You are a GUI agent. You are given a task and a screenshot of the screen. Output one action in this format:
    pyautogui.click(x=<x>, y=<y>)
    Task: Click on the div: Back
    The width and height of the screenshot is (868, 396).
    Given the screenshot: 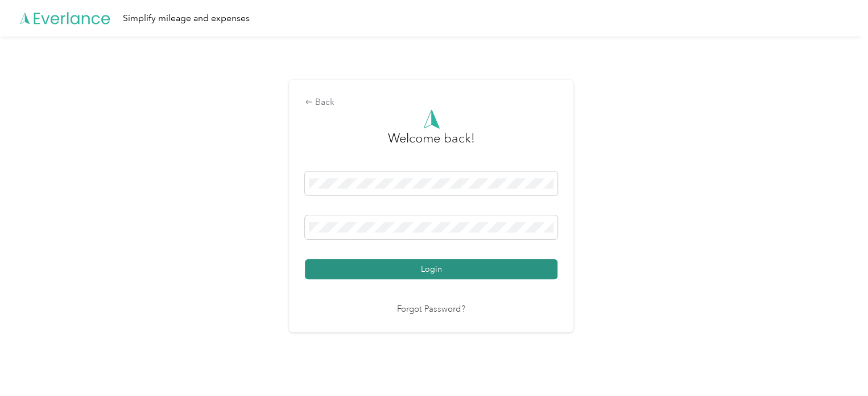 What is the action you would take?
    pyautogui.click(x=432, y=102)
    